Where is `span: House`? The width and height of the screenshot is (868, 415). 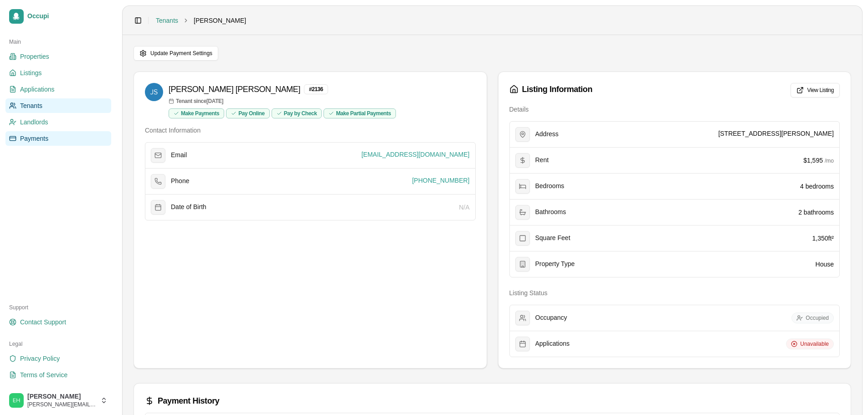
span: House is located at coordinates (824, 264).